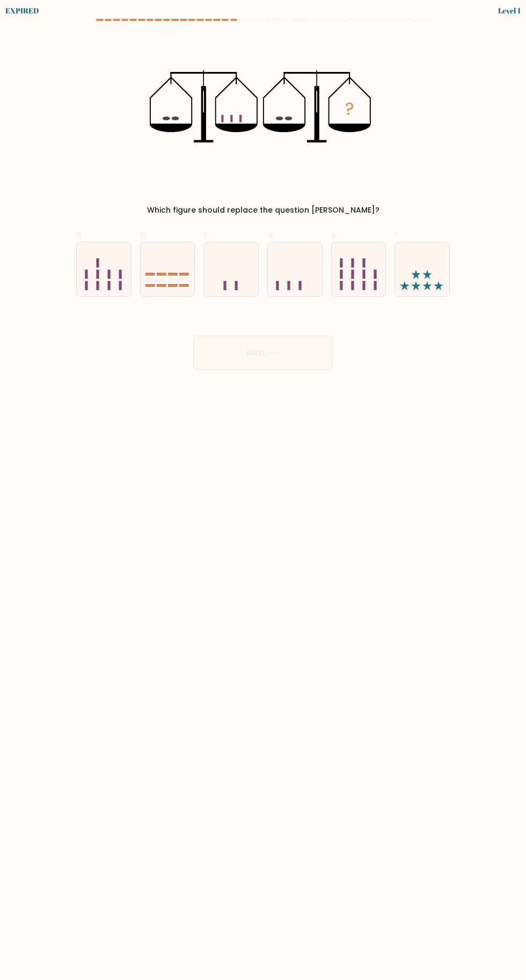 The image size is (526, 980). Describe the element at coordinates (207, 234) in the screenshot. I see `span: c.` at that location.